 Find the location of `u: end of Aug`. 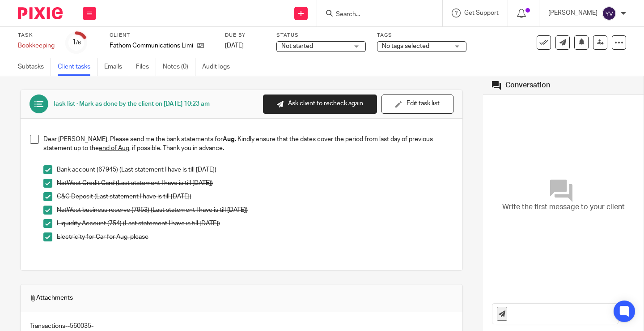

u: end of Aug is located at coordinates (114, 148).